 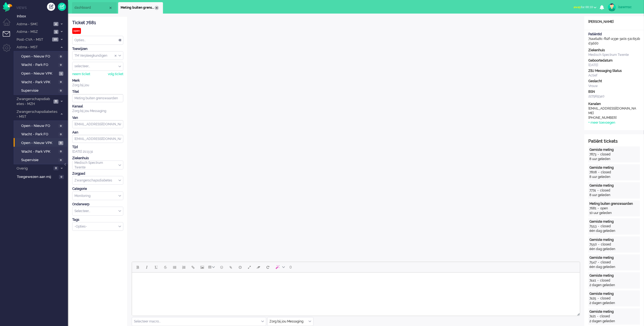 I want to click on div: ZBJ Messaging Status, so click(x=614, y=71).